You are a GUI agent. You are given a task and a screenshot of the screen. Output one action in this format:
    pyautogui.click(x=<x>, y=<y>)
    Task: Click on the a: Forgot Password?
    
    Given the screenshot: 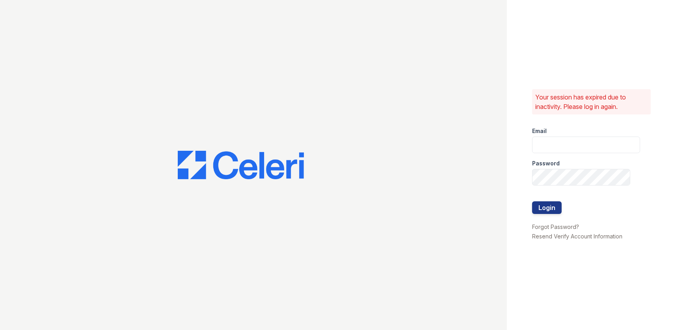 What is the action you would take?
    pyautogui.click(x=555, y=226)
    